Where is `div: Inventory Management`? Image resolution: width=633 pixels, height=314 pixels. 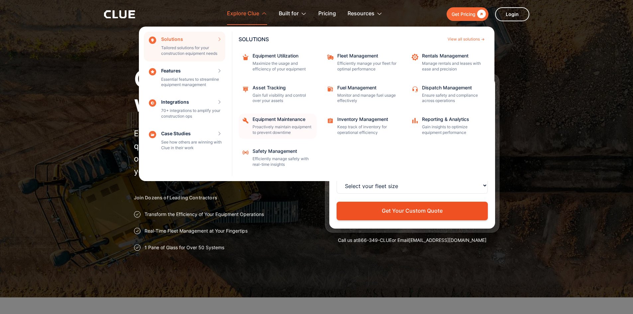
div: Inventory Management is located at coordinates (367, 119).